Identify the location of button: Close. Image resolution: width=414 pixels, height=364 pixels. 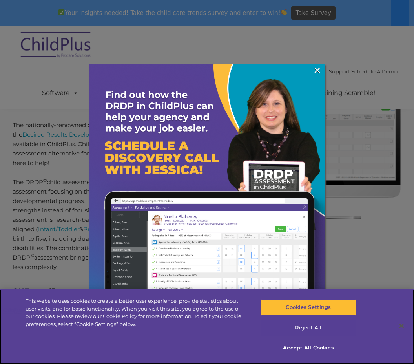
(401, 326).